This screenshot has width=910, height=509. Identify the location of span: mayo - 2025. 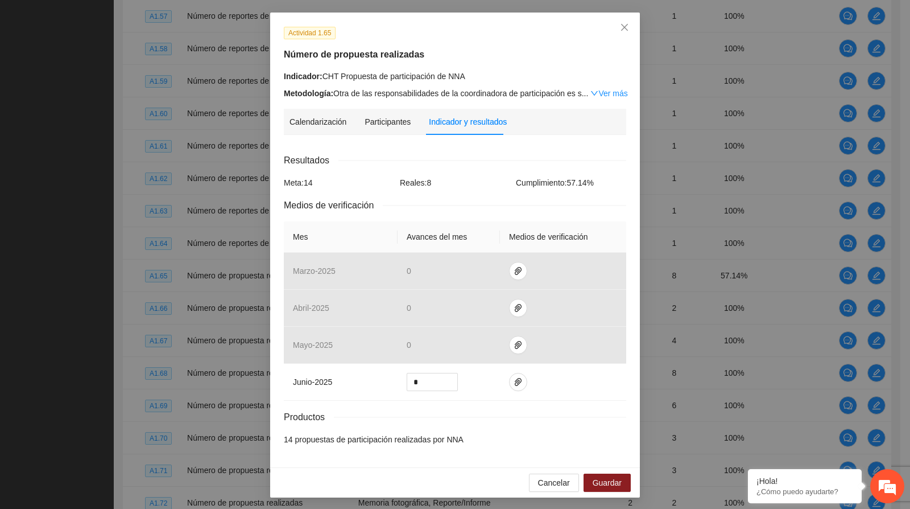
(313, 345).